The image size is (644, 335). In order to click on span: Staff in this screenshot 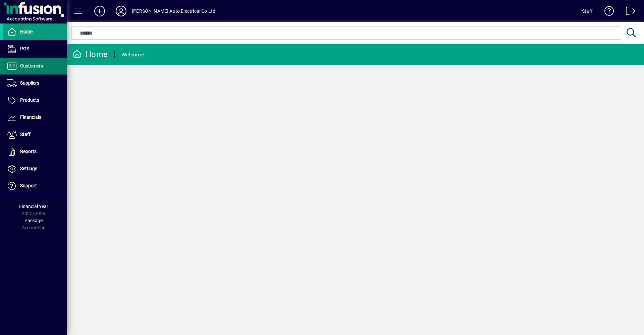, I will do `click(25, 134)`.